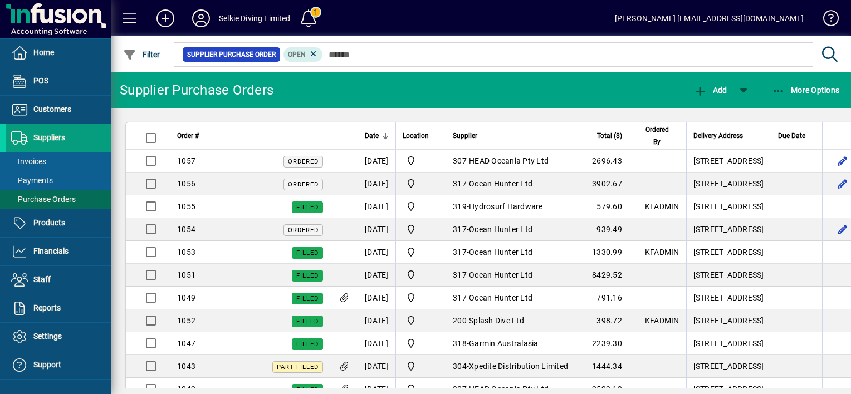 Image resolution: width=851 pixels, height=394 pixels. Describe the element at coordinates (611, 207) in the screenshot. I see `td: 579.60` at that location.